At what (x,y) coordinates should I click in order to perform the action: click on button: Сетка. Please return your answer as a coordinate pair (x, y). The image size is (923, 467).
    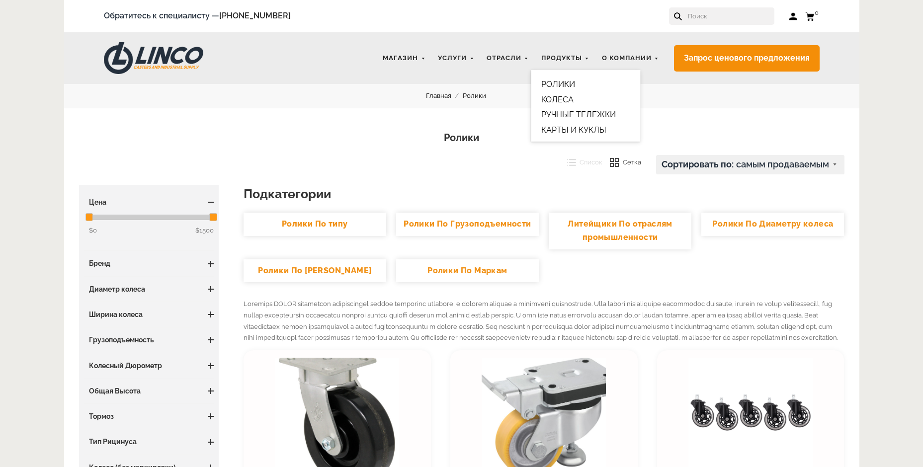
    Looking at the image, I should click on (621, 162).